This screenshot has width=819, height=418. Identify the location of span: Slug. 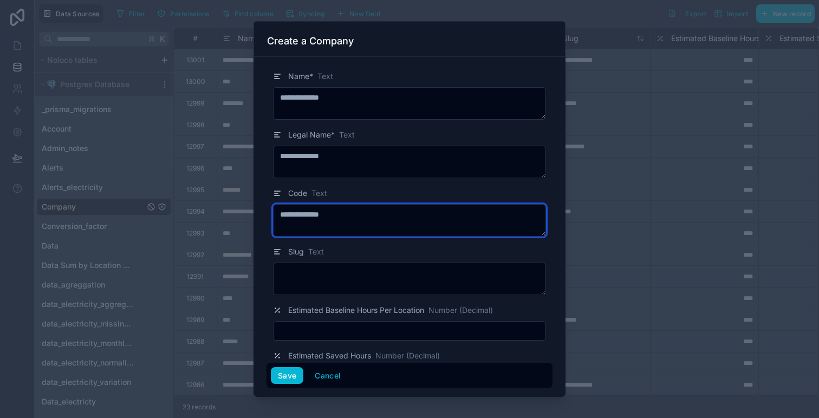
(296, 252).